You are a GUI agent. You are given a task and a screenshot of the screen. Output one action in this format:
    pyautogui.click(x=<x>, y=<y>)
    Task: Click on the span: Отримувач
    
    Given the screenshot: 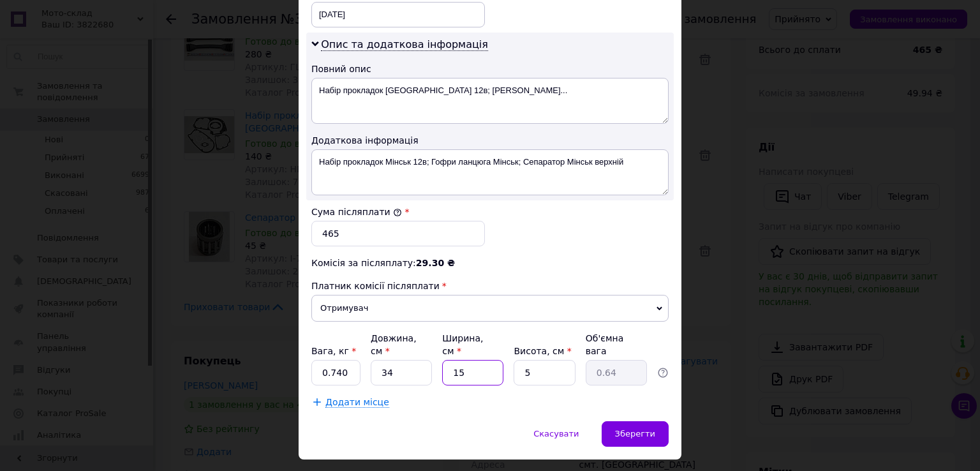 What is the action you would take?
    pyautogui.click(x=490, y=308)
    